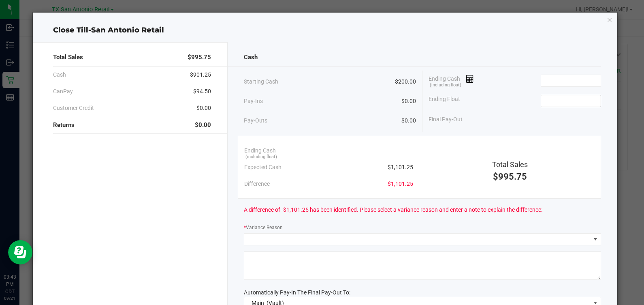 The width and height of the screenshot is (644, 305). Describe the element at coordinates (393, 209) in the screenshot. I see `span: A difference of -$1,101.25 has been identified. Please select a variance reason and enter a note ...` at that location.